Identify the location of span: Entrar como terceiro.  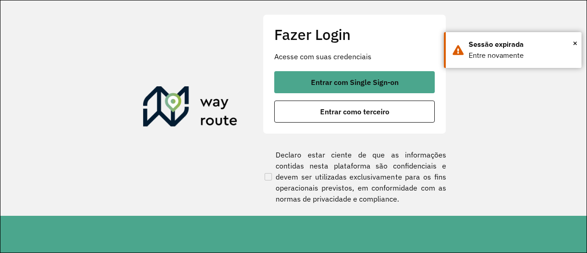
(354, 111).